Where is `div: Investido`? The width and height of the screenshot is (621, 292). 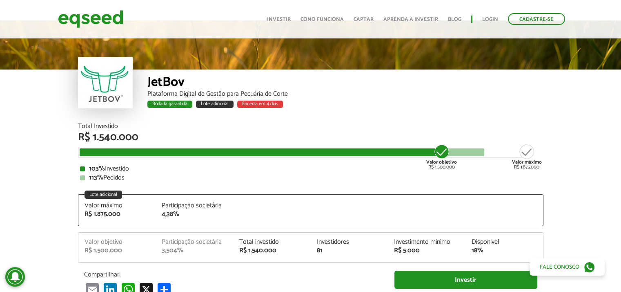
div: Investido is located at coordinates (311, 169).